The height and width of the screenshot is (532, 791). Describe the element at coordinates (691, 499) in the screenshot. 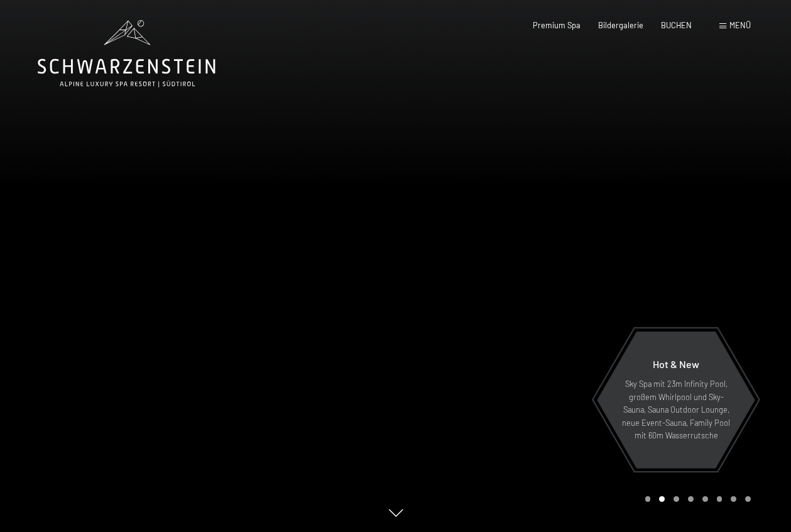

I see `div: Carousel Page 4` at that location.